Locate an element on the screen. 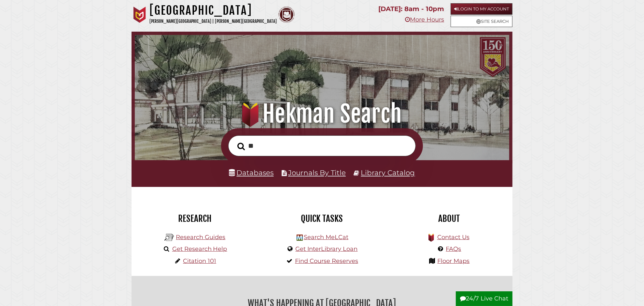 The height and width of the screenshot is (306, 644). a: Databases is located at coordinates (251, 172).